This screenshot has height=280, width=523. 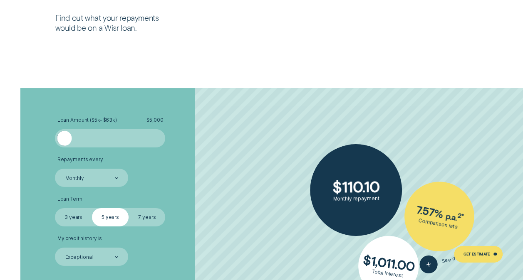 What do you see at coordinates (80, 160) in the screenshot?
I see `span: Repayments every` at bounding box center [80, 160].